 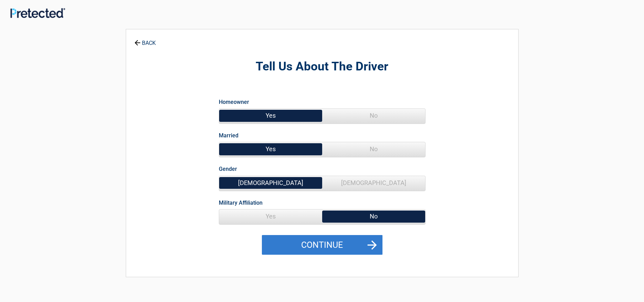 I want to click on label: Military Affiliation, so click(x=240, y=202).